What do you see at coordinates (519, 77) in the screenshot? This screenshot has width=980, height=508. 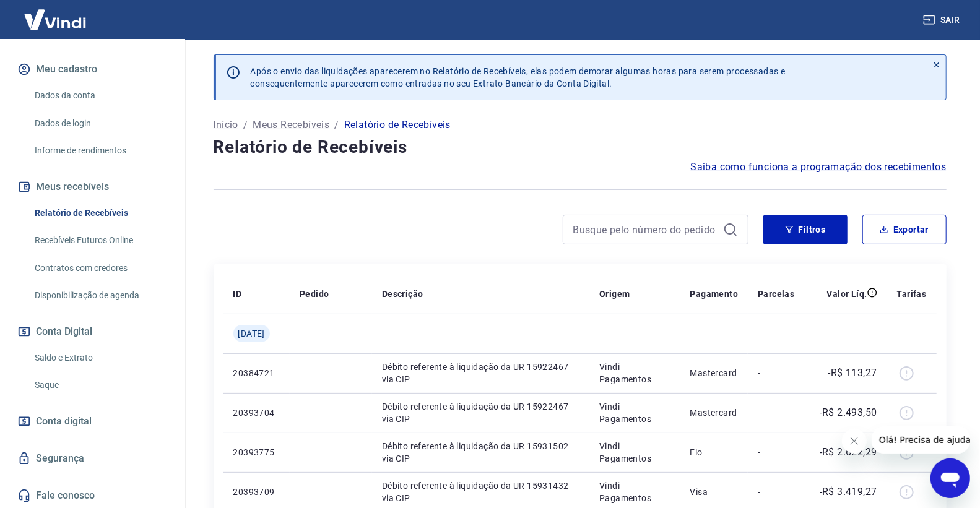 I see `p: Após o envio das liquidações aparecerem no Relatório de Recebíveis, elas podem demorar algumas ho...` at bounding box center [519, 77].